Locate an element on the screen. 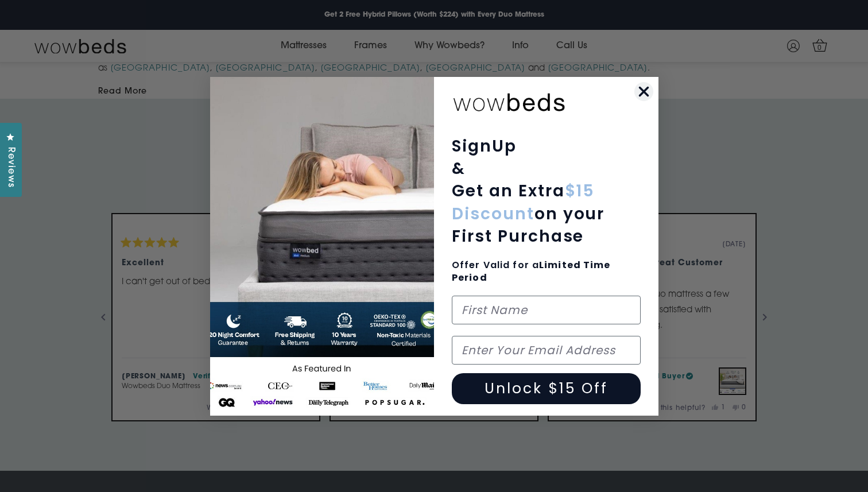 This screenshot has height=492, width=868. button: Close dialog is located at coordinates (644, 91).